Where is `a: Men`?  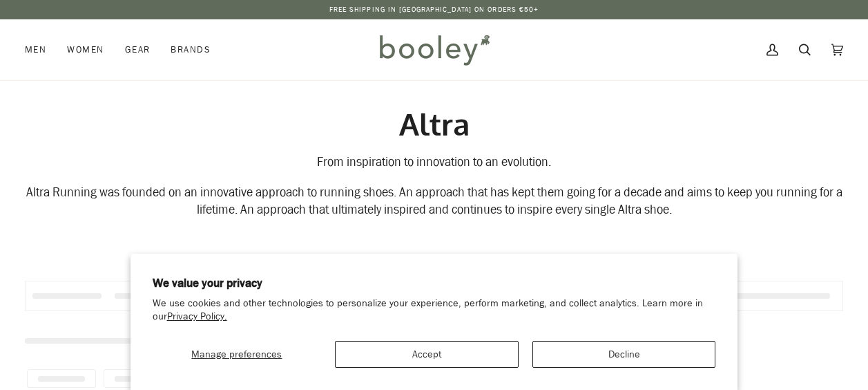 a: Men is located at coordinates (41, 50).